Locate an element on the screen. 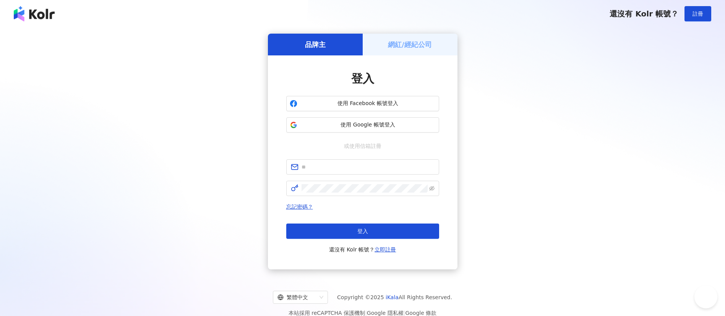  button: 註冊 is located at coordinates (698, 14).